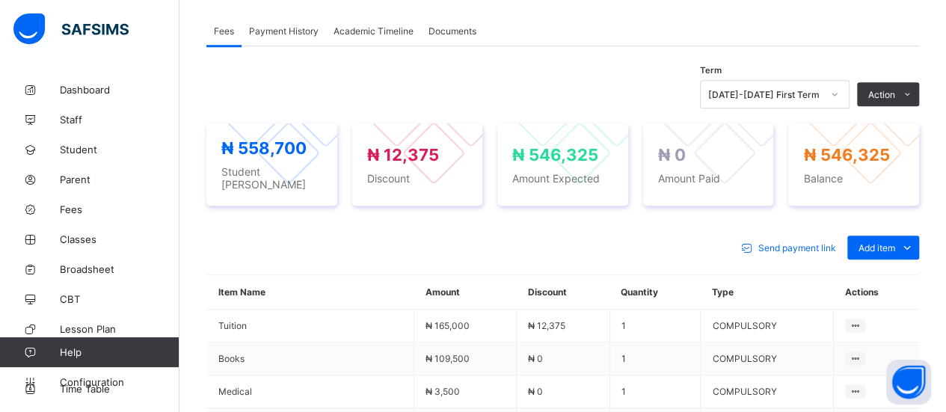 The height and width of the screenshot is (412, 946). I want to click on span: Medical, so click(310, 391).